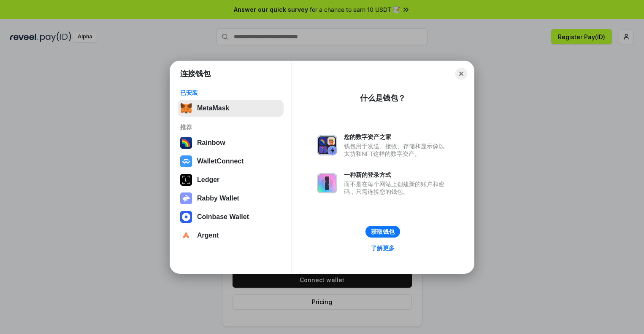 This screenshot has width=644, height=334. What do you see at coordinates (231, 161) in the screenshot?
I see `button: WalletConnect` at bounding box center [231, 161].